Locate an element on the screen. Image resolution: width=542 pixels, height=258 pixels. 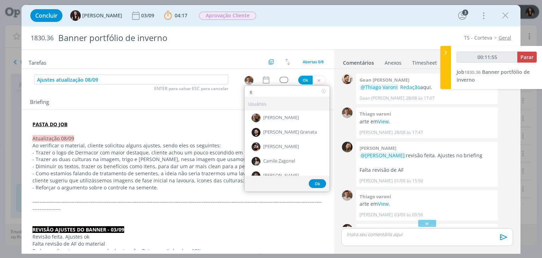
span: Tarefas is located at coordinates (37, 62).